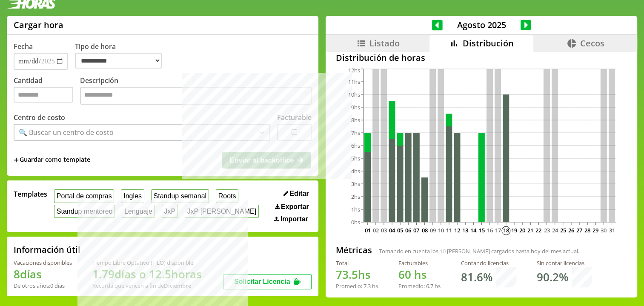 This screenshot has width=644, height=306. What do you see at coordinates (477, 277) in the screenshot?
I see `h1: 81.6 %` at bounding box center [477, 277].